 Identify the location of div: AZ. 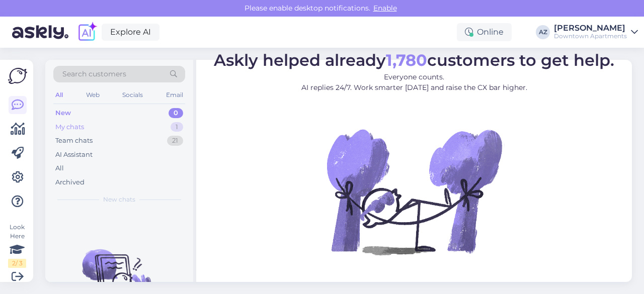
(543, 32).